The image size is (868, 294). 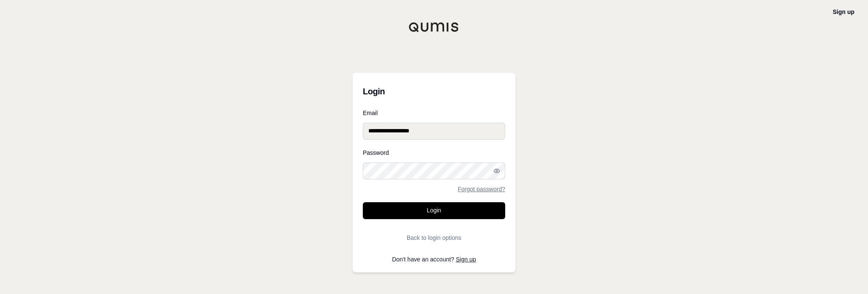 I want to click on a: Forgot password?, so click(x=482, y=189).